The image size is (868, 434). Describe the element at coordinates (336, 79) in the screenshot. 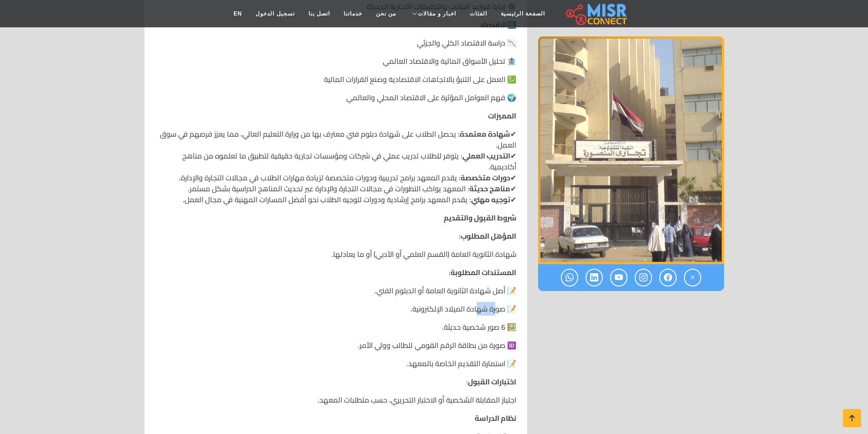

I see `p: 💹 العمل على التنبؤ بالاتجاهات الاقتصادية وصنع القرارات المالية` at that location.